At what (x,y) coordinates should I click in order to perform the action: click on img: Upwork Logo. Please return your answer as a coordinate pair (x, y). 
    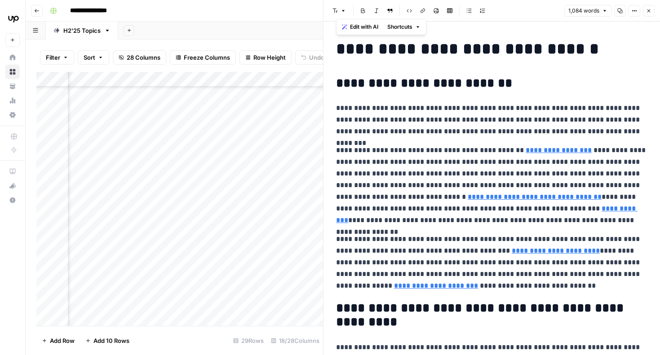
    Looking at the image, I should click on (13, 18).